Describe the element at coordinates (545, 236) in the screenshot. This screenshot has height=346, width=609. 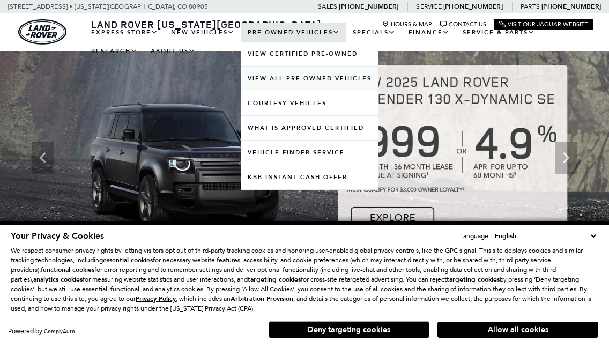
I see `select: Language Select` at that location.